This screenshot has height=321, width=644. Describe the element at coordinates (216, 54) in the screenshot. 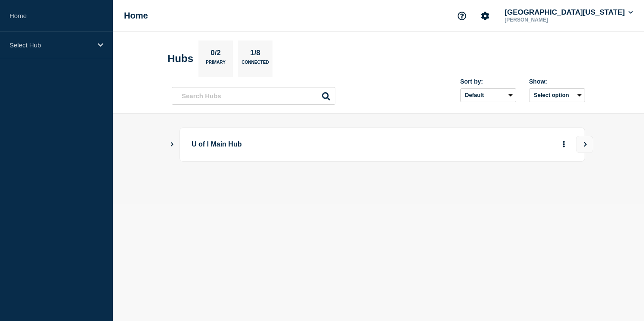

I see `p: 0/2` at that location.